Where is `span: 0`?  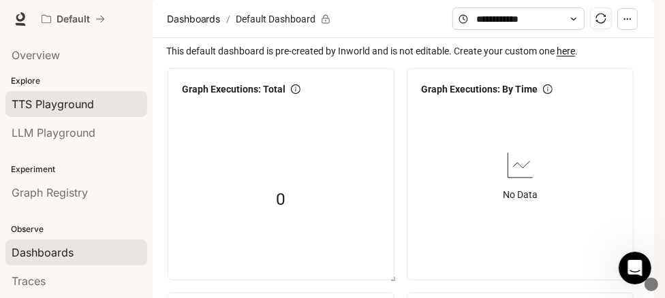
span: 0 is located at coordinates (281, 200).